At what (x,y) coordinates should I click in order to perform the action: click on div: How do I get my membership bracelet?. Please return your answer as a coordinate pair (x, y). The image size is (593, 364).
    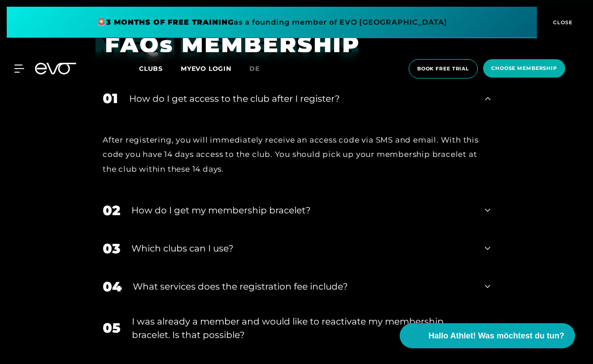
    Looking at the image, I should click on (302, 210).